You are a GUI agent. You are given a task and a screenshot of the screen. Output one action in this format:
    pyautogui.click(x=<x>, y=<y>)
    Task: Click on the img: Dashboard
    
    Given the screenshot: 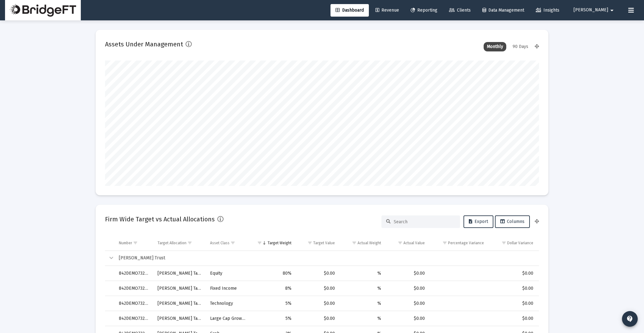 What is the action you would take?
    pyautogui.click(x=43, y=10)
    